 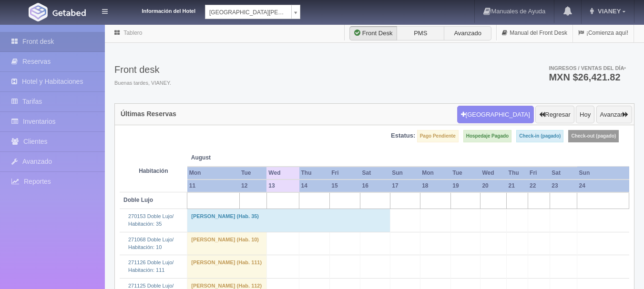 What do you see at coordinates (535, 33) in the screenshot?
I see `a: Manual del Front Desk` at bounding box center [535, 33].